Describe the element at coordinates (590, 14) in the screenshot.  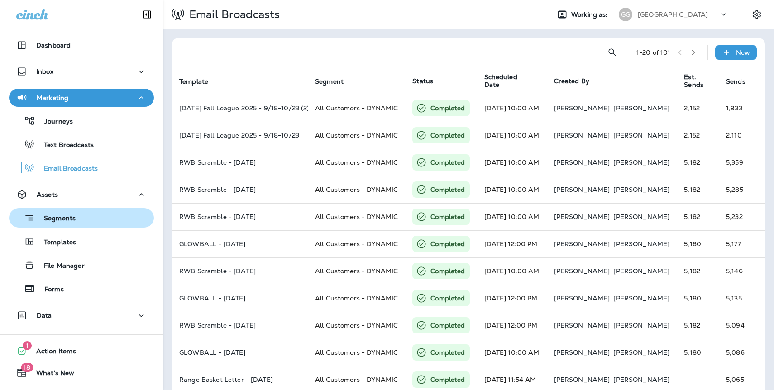
I see `span: Working as:` at that location.